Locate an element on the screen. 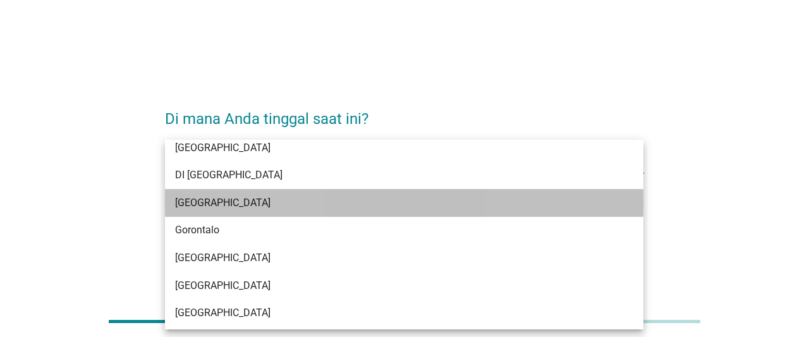 The height and width of the screenshot is (337, 809). h2: Di mana Anda tinggal saat ini? is located at coordinates (404, 113).